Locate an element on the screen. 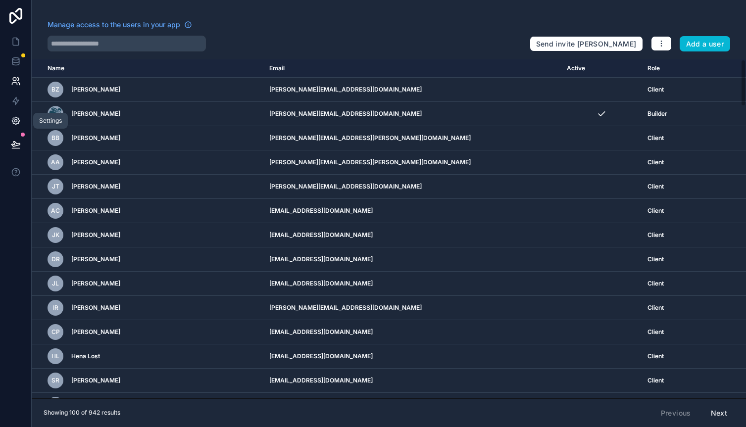 This screenshot has height=427, width=746. a: Manage access to the users in your app is located at coordinates (120, 25).